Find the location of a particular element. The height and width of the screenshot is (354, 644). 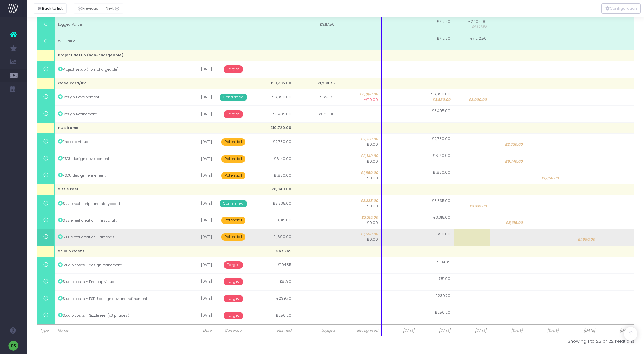

td: £239.70 is located at coordinates (273, 298).